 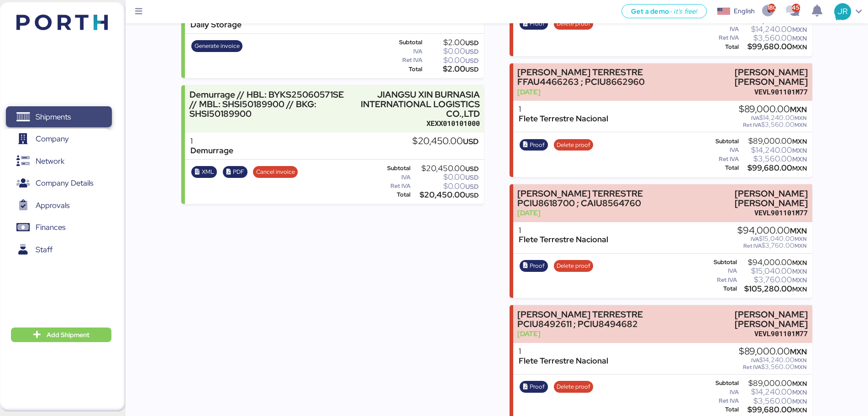 I want to click on a: Company, so click(x=59, y=139).